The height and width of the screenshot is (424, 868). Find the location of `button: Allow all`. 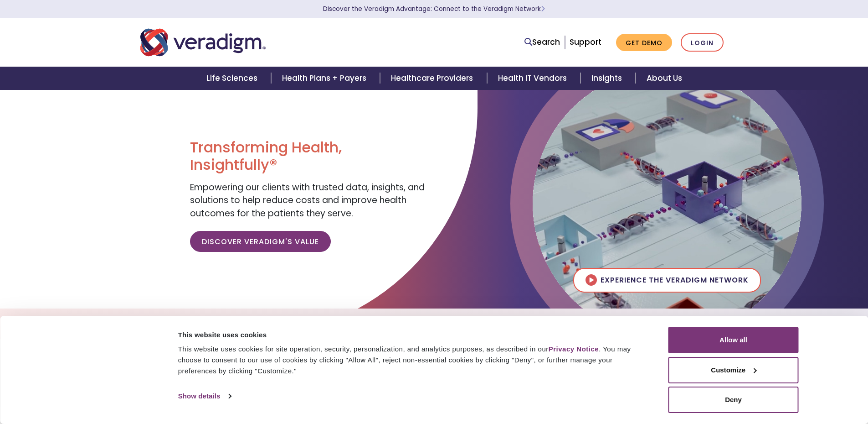

button: Allow all is located at coordinates (734, 340).